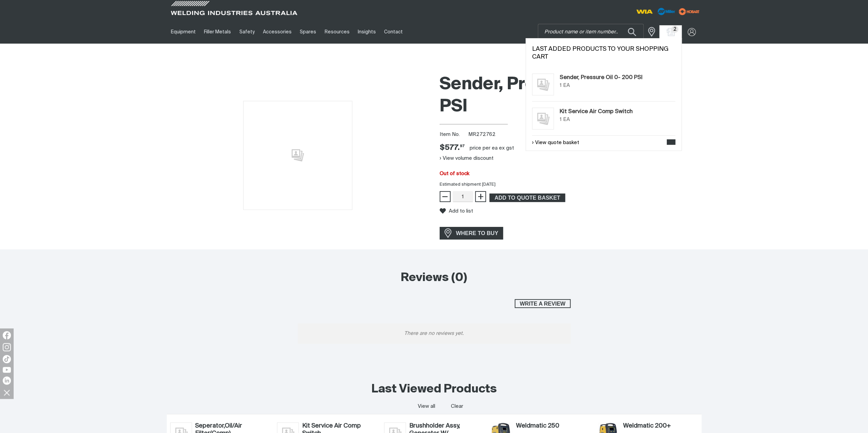 The width and height of the screenshot is (868, 433). What do you see at coordinates (601, 78) in the screenshot?
I see `a: Sender, Pressure Oil 0- 200 PSI` at bounding box center [601, 78].